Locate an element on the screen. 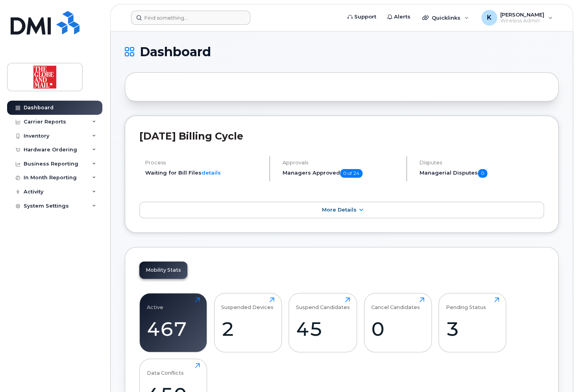 This screenshot has height=392, width=577. div: Pending Status is located at coordinates (466, 303).